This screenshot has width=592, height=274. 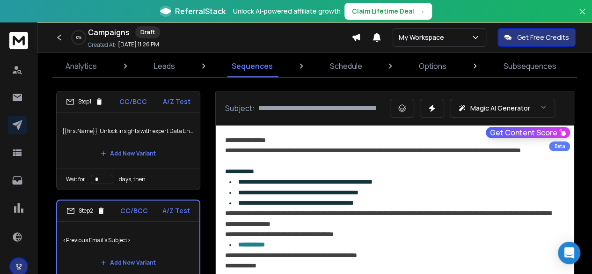 What do you see at coordinates (569, 253) in the screenshot?
I see `div: Open Intercom Messenger` at bounding box center [569, 253].